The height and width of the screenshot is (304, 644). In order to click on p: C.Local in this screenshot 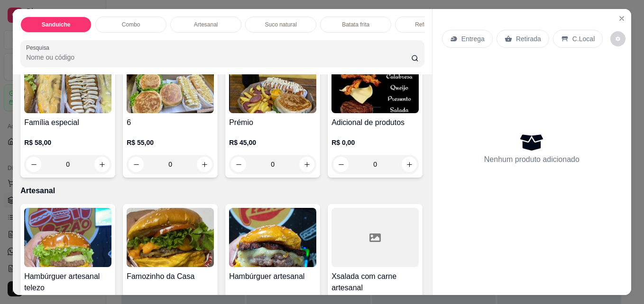, I will do `click(583, 39)`.